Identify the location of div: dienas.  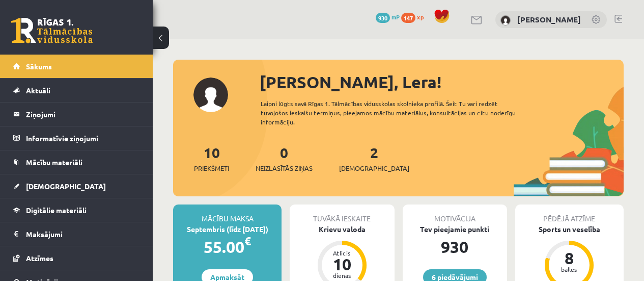
(342, 275).